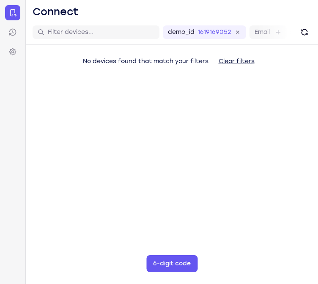 The image size is (318, 284). I want to click on a: Settings, so click(13, 52).